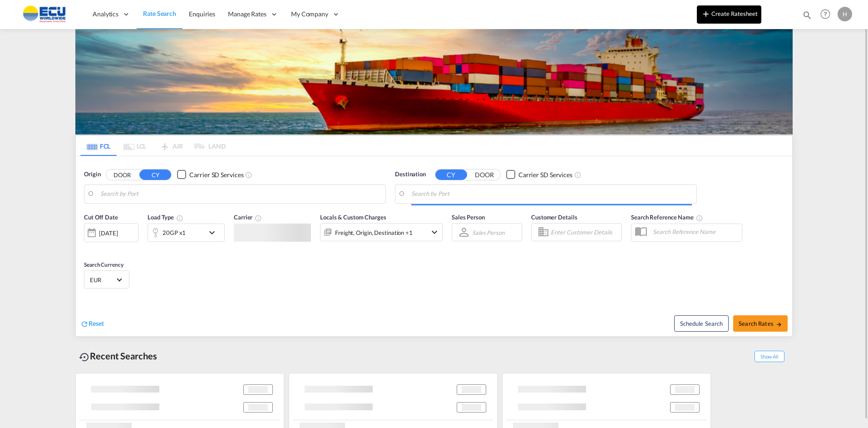 The width and height of the screenshot is (868, 428). What do you see at coordinates (310, 14) in the screenshot?
I see `span: My Company` at bounding box center [310, 14].